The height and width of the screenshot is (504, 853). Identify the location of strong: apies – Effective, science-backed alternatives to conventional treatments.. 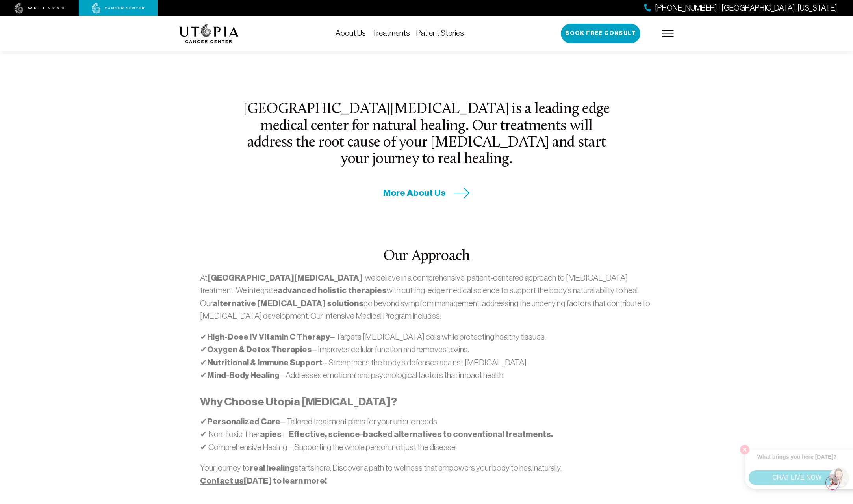
(406, 434).